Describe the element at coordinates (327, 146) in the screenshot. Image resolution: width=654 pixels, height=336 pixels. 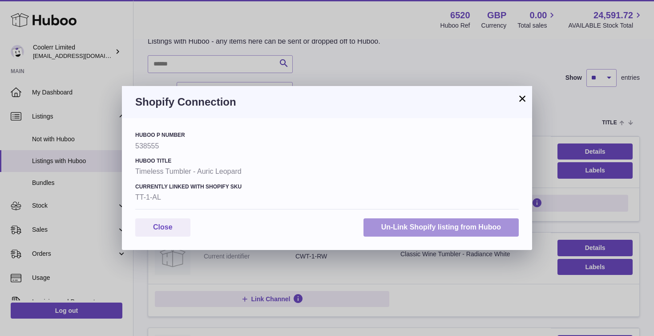
I see `strong: 538555` at that location.